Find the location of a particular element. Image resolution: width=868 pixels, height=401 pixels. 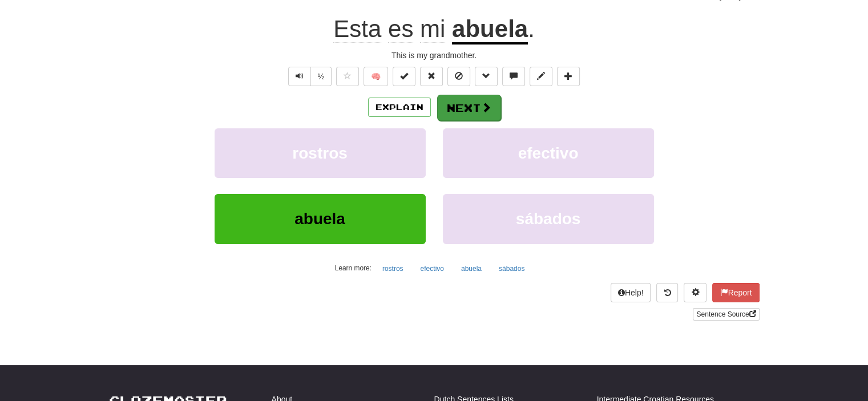

button: Add to collection (alt+a) is located at coordinates (568, 76).